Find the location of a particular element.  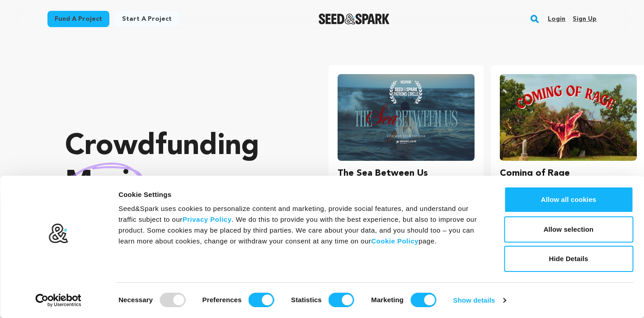

a: Fund a project is located at coordinates (78, 19).